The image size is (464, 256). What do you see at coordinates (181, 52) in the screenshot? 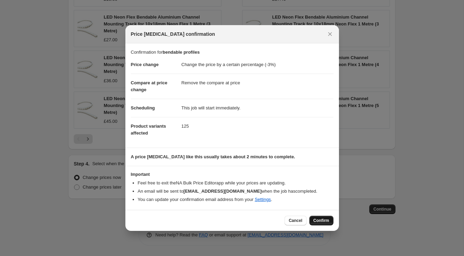
I see `b: bendable profiles` at bounding box center [181, 52].